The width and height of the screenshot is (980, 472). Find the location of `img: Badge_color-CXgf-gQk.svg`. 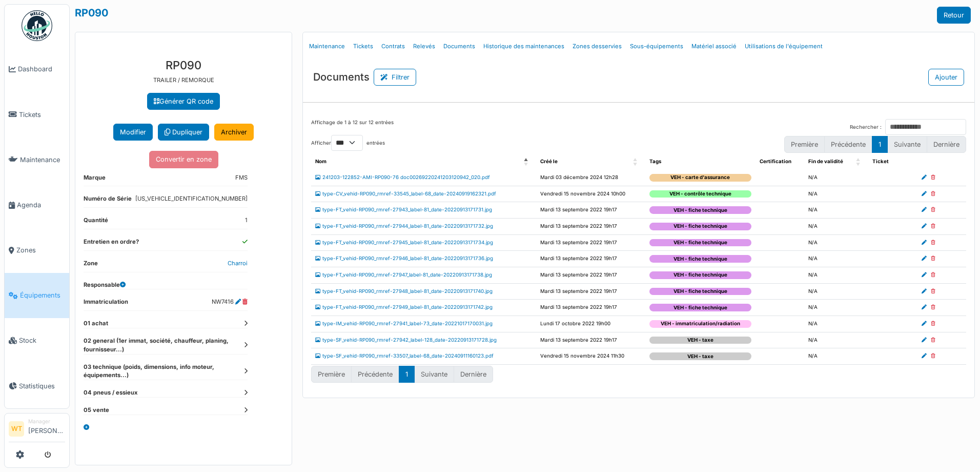

img: Badge_color-CXgf-gQk.svg is located at coordinates (37, 26).